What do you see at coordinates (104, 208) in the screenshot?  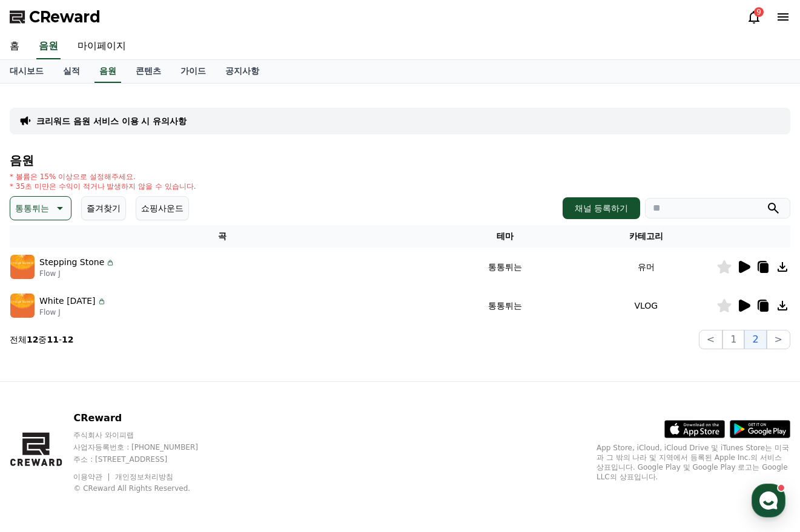 I see `button: 즐겨찾기` at bounding box center [104, 208].